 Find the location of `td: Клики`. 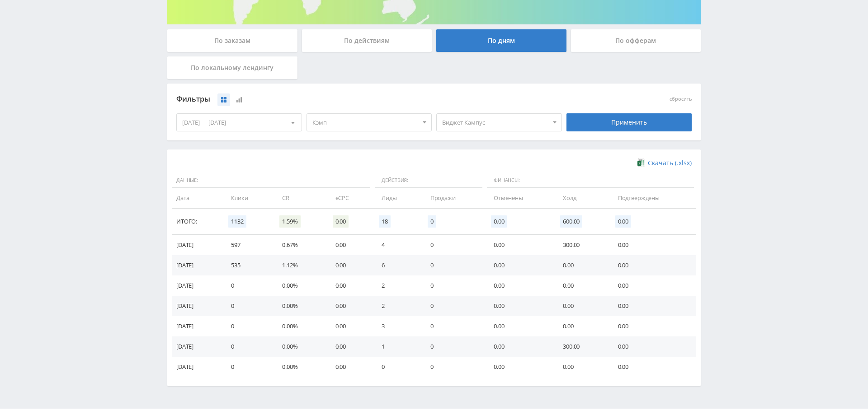

td: Клики is located at coordinates (247, 198).